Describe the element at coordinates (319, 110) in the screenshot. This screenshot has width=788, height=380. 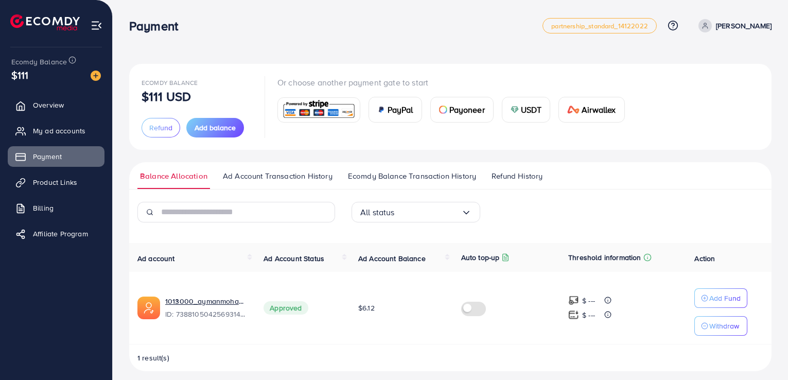
I see `a: card` at that location.